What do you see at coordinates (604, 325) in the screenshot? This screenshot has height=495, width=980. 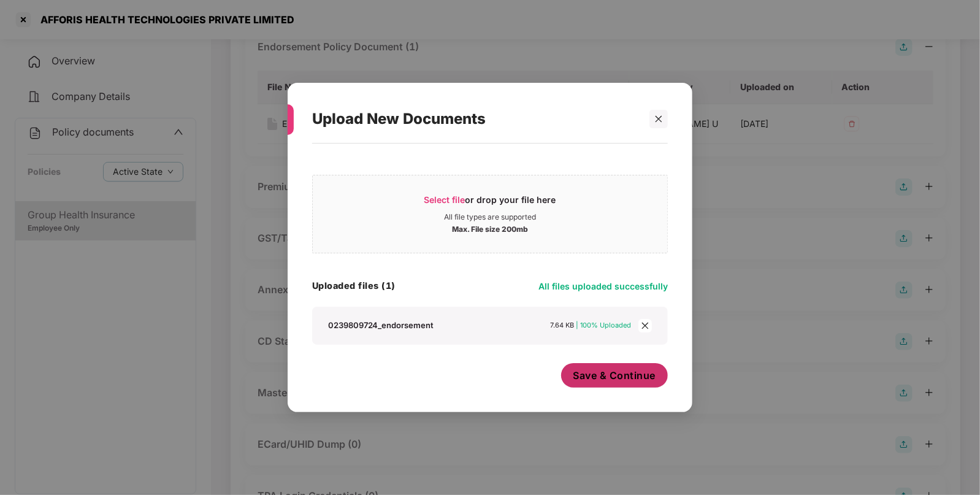 I see `span: | 100% Uploaded` at bounding box center [604, 325].